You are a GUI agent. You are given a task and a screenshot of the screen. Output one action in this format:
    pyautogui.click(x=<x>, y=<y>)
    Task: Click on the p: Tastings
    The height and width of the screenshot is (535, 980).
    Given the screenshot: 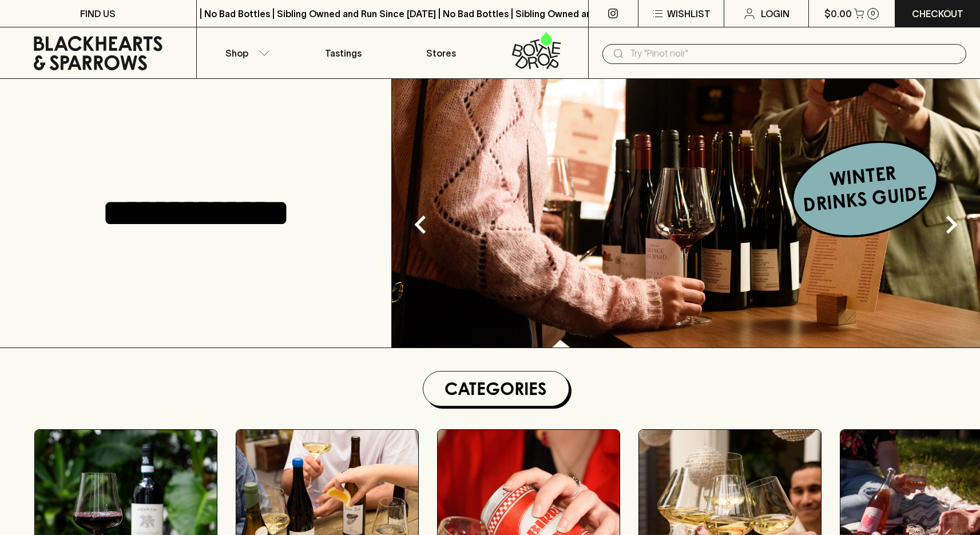 What is the action you would take?
    pyautogui.click(x=343, y=53)
    